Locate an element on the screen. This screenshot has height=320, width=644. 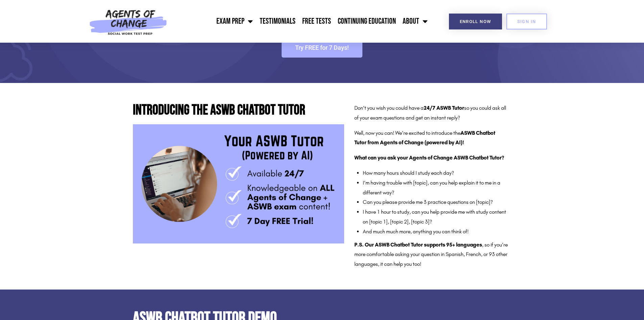
a: Exam Prep is located at coordinates (235, 21).